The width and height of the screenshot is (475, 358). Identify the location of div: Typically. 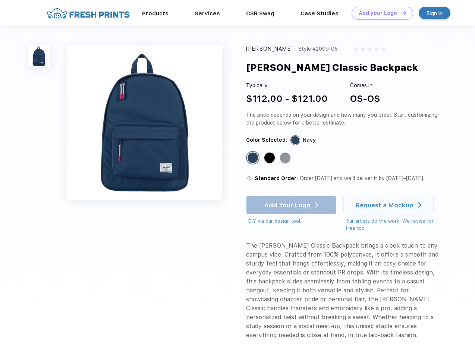
(287, 85).